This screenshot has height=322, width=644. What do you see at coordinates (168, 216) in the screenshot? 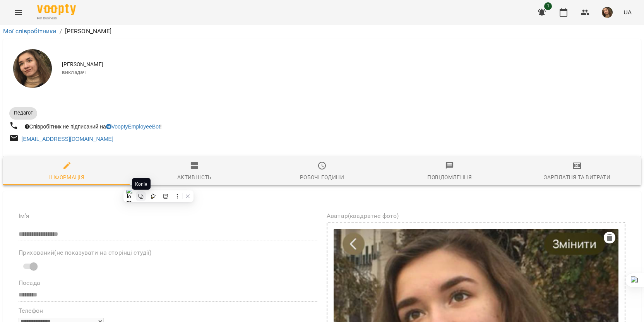
I see `label: Ім'я` at bounding box center [168, 216].